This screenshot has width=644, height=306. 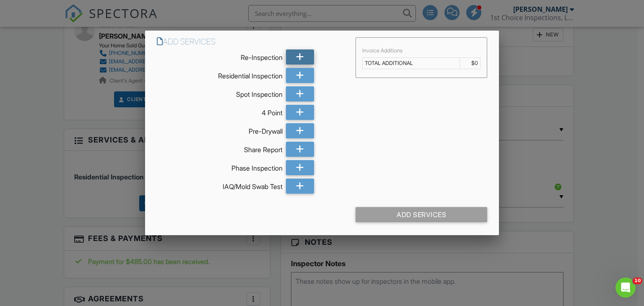 What do you see at coordinates (220, 167) in the screenshot?
I see `div: Phase Inspection` at bounding box center [220, 167].